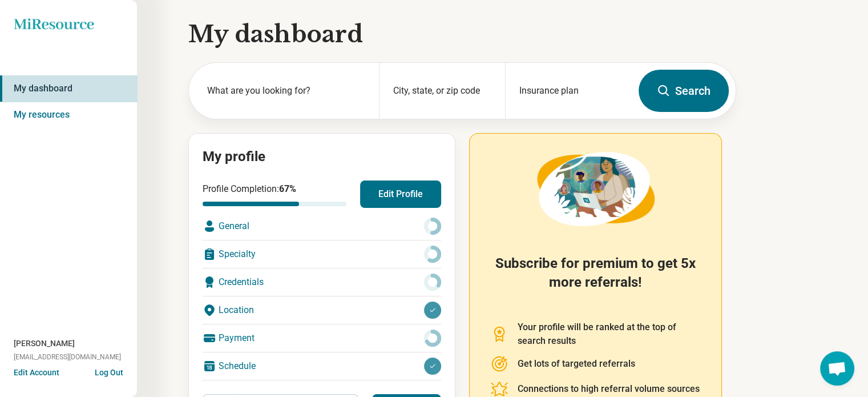 This screenshot has width=868, height=397. What do you see at coordinates (684, 91) in the screenshot?
I see `button: Search` at bounding box center [684, 91].